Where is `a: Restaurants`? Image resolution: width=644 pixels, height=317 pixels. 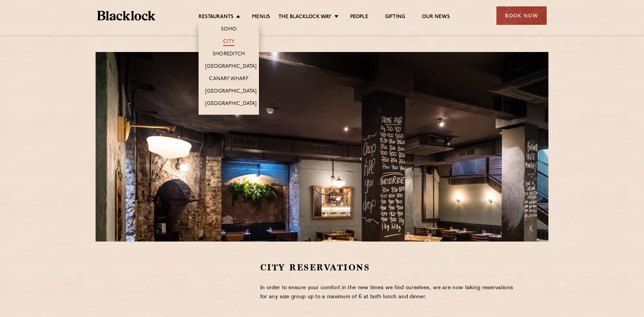 a: Restaurants is located at coordinates (216, 17).